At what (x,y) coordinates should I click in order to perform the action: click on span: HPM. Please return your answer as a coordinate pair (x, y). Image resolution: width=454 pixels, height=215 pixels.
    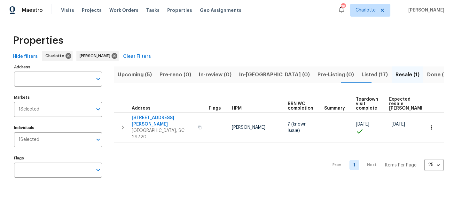
    Looking at the image, I should click on (237, 108).